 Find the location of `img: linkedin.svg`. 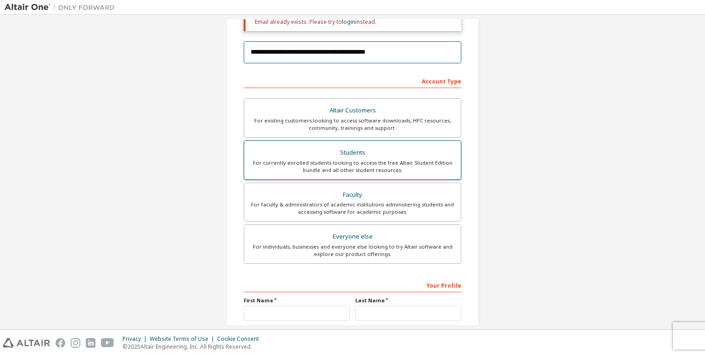

img: linkedin.svg is located at coordinates (90, 343).